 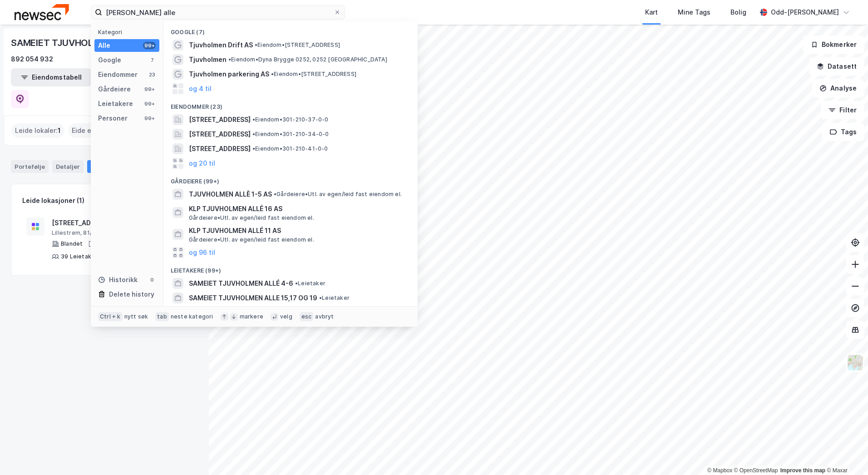 What do you see at coordinates (81, 256) in the screenshot?
I see `div: 39 Leietakere` at bounding box center [81, 256].